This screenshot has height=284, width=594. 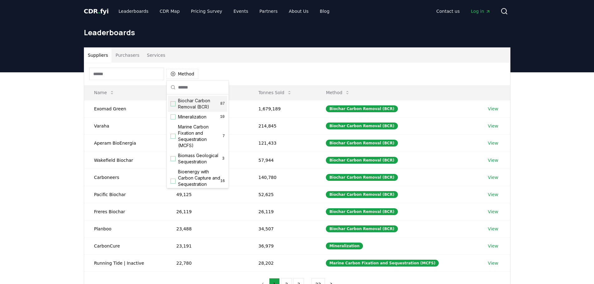 I want to click on a: Contact us, so click(x=448, y=11).